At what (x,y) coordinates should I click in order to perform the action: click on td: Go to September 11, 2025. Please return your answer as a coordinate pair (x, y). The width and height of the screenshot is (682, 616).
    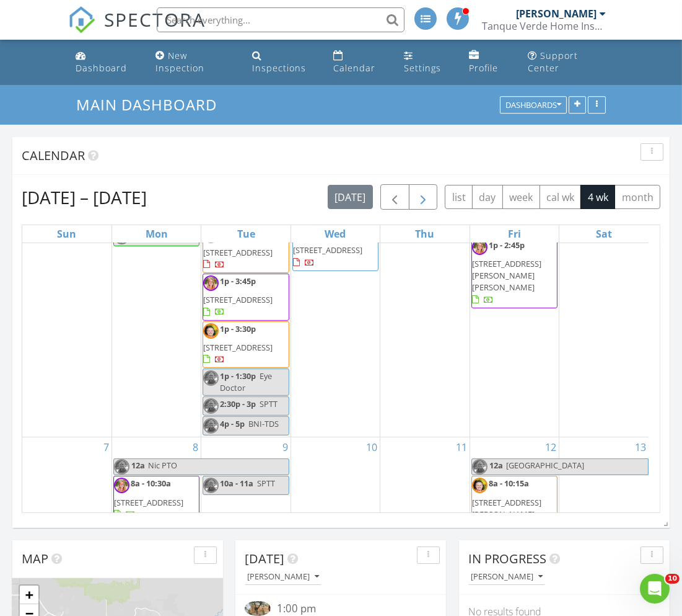
    Looking at the image, I should click on (425, 495).